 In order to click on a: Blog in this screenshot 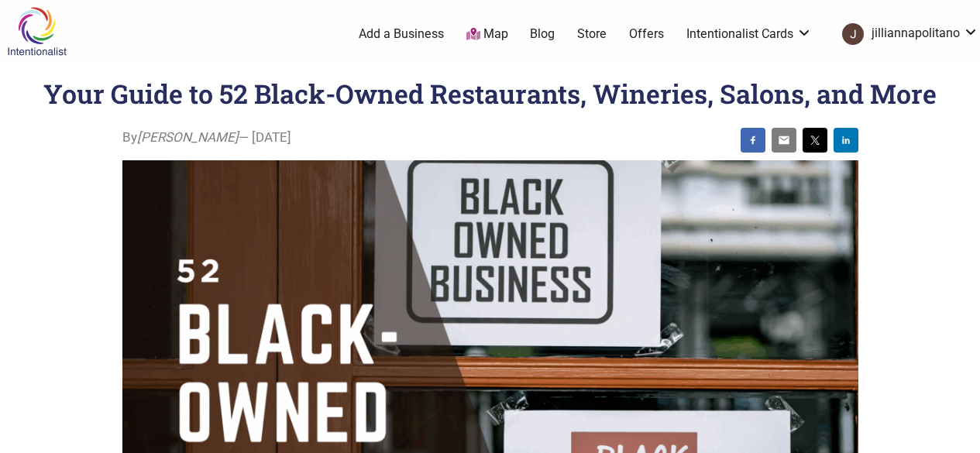, I will do `click(542, 34)`.